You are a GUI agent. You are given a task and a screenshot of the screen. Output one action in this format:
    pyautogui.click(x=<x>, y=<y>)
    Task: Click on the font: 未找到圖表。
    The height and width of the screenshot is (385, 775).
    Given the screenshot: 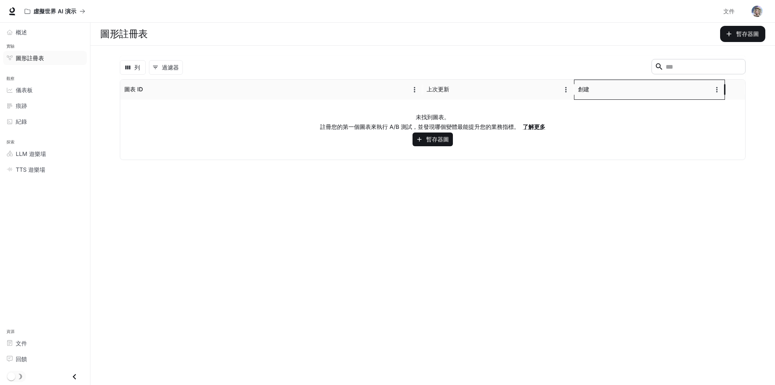 What is the action you would take?
    pyautogui.click(x=433, y=117)
    